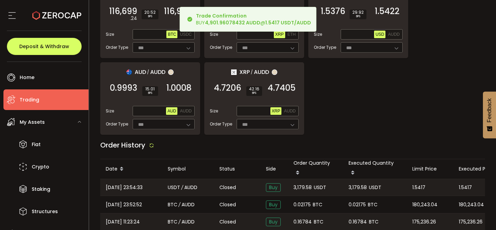 This screenshot has height=230, width=496. What do you see at coordinates (379, 34) in the screenshot?
I see `span: USD` at bounding box center [379, 34].